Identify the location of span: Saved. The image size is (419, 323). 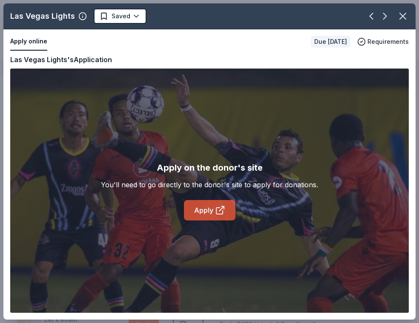
(121, 16).